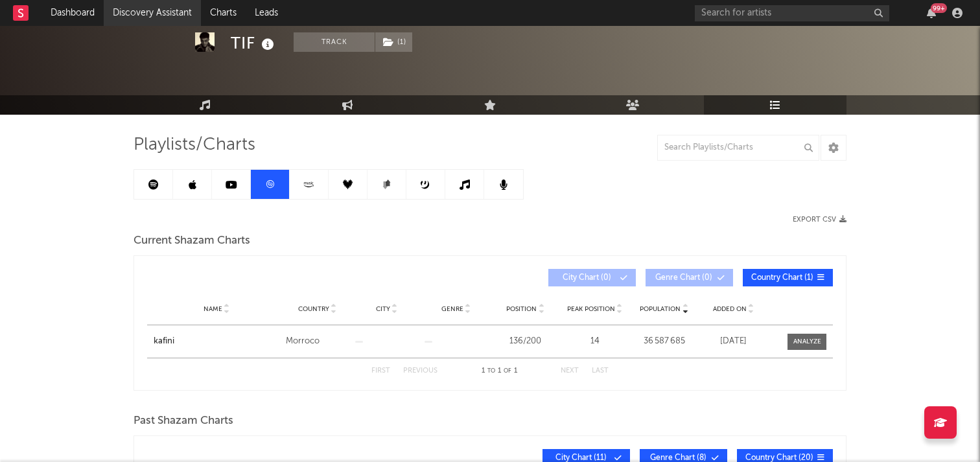 The width and height of the screenshot is (980, 462). What do you see at coordinates (591, 309) in the screenshot?
I see `span: Peak Position` at bounding box center [591, 309].